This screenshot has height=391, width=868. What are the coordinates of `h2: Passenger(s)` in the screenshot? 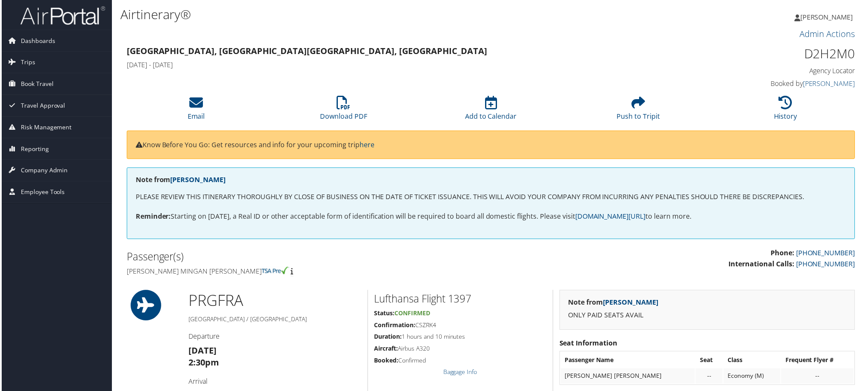 It's located at (305, 258).